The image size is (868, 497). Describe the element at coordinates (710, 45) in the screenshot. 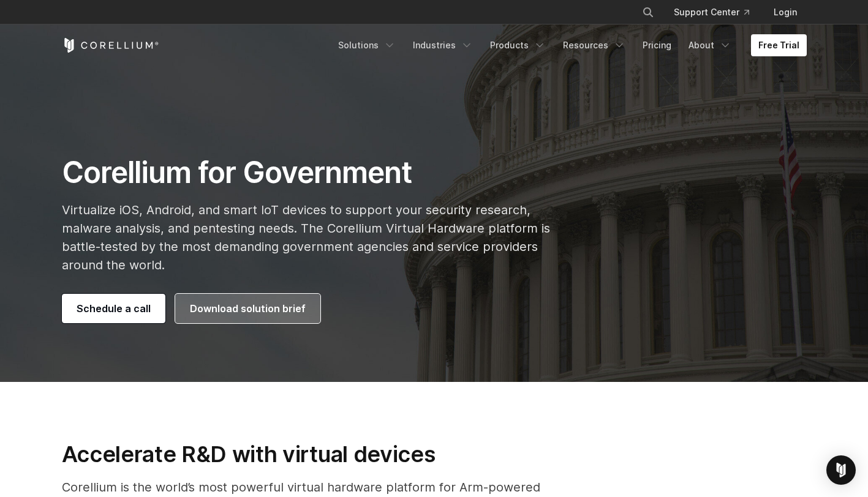

I see `a: About` at that location.